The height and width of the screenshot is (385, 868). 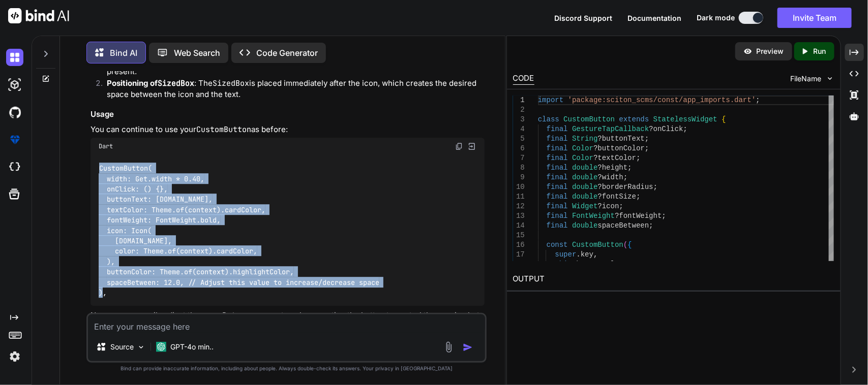 I want to click on span: onClick, so click(x=668, y=129).